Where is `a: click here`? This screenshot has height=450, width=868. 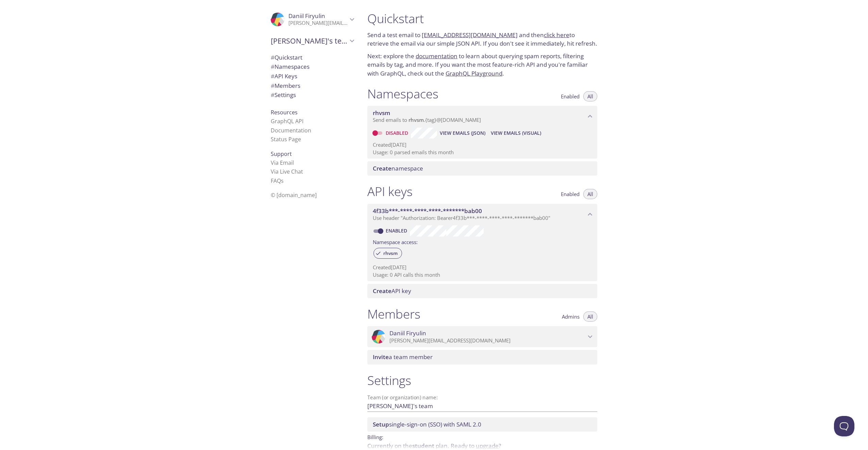
a: click here is located at coordinates (557, 34).